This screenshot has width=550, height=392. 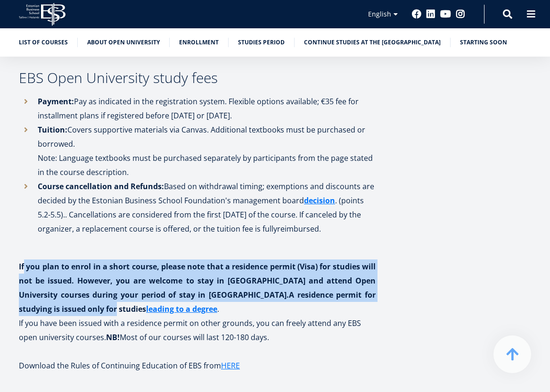 What do you see at coordinates (44, 42) in the screenshot?
I see `a: List of Courses` at bounding box center [44, 42].